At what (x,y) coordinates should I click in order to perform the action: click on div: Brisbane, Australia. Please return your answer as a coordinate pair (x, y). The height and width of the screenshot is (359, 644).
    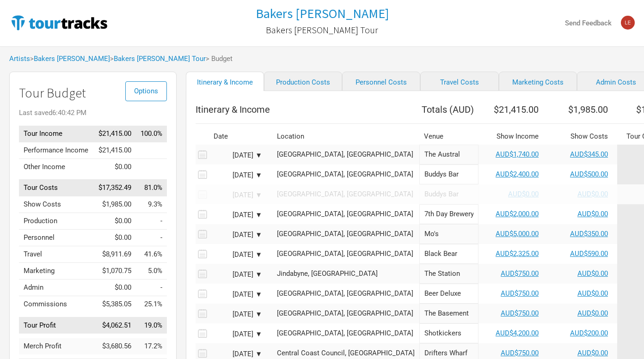
    Looking at the image, I should click on (346, 254).